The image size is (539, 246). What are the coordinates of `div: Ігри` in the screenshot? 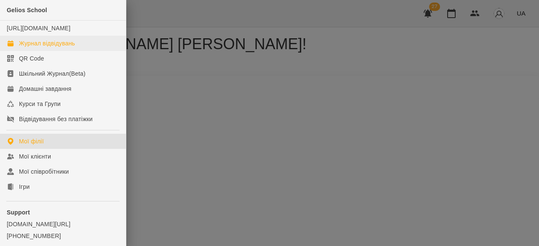 It's located at (24, 187).